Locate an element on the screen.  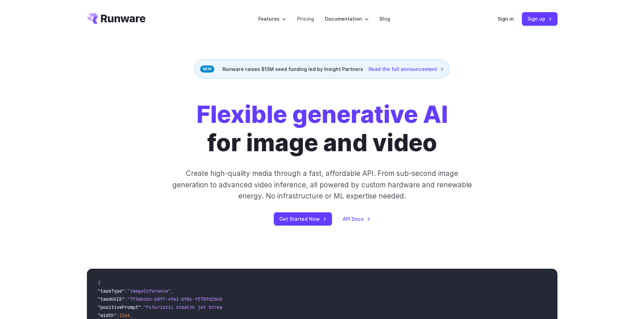
p: Create high-quality media through a fast, affordable API. From sub-second image generation to adv... is located at coordinates (322, 185).